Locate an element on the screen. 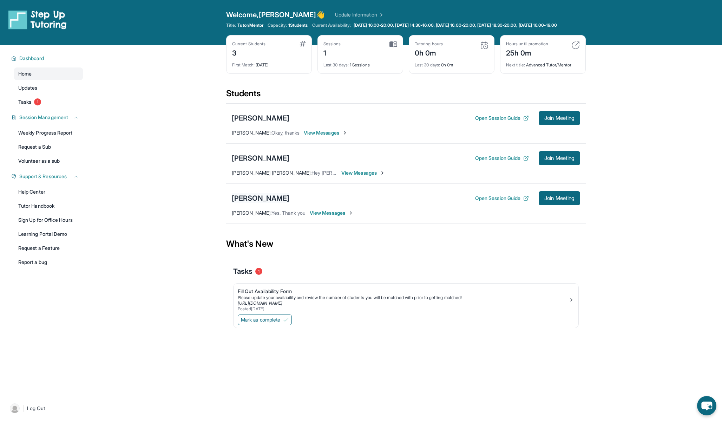 This screenshot has height=421, width=722. div: Sessions is located at coordinates (332, 44).